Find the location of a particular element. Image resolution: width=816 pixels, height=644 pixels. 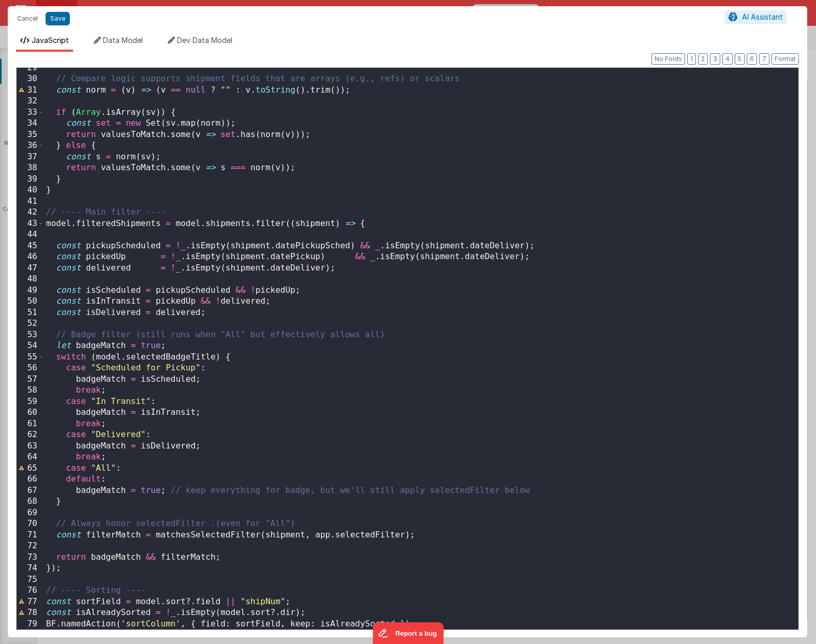

div: 44 is located at coordinates (30, 235).